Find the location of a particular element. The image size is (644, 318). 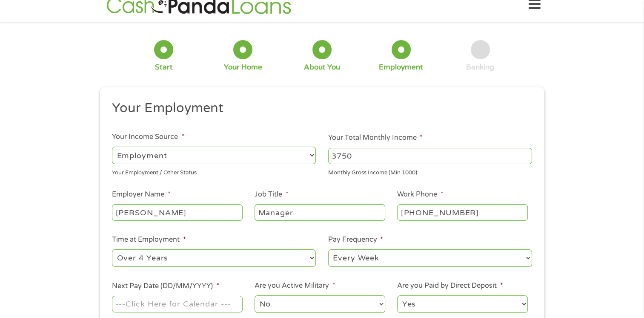

label: Next Pay Date (DD/MM/YYYY) is located at coordinates (165, 286).